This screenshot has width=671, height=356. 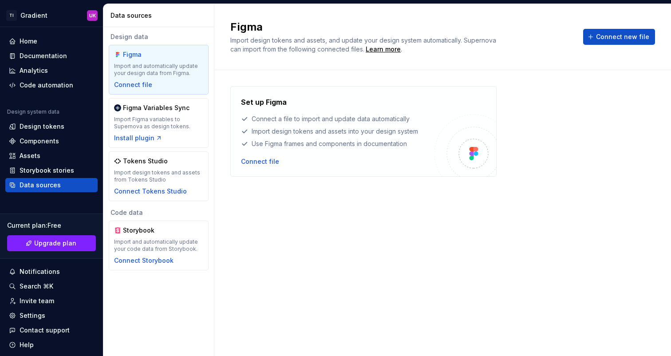 I want to click on div: Storybook, so click(x=144, y=230).